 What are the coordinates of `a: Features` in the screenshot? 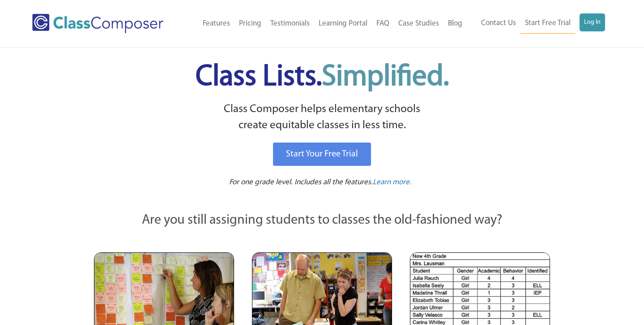 It's located at (216, 24).